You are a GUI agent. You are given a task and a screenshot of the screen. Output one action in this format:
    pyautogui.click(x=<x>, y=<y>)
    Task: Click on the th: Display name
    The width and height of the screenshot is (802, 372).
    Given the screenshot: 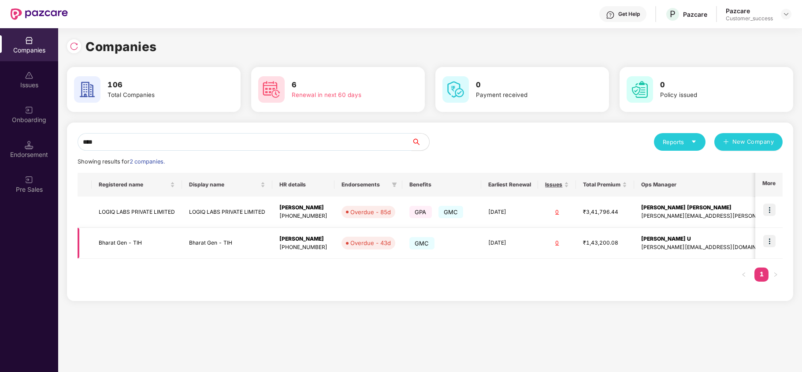 What is the action you would take?
    pyautogui.click(x=227, y=185)
    